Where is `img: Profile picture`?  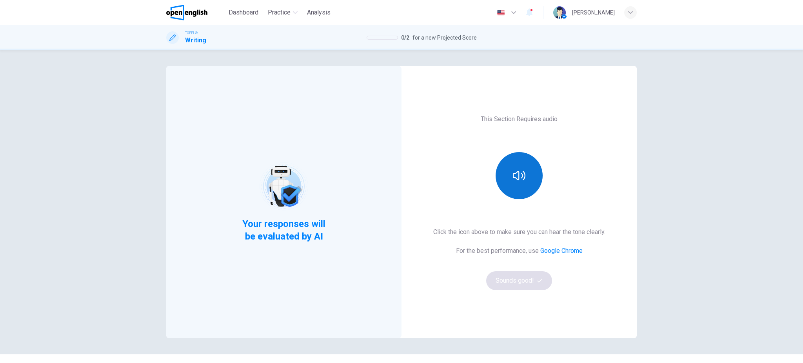 img: Profile picture is located at coordinates (559, 13).